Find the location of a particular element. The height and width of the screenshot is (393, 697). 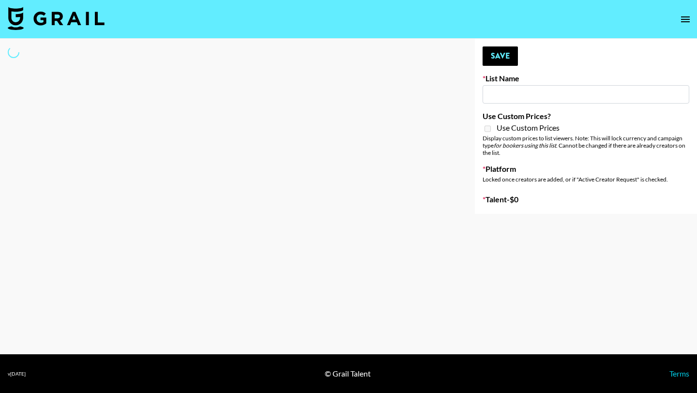

button: Save is located at coordinates (500, 56).